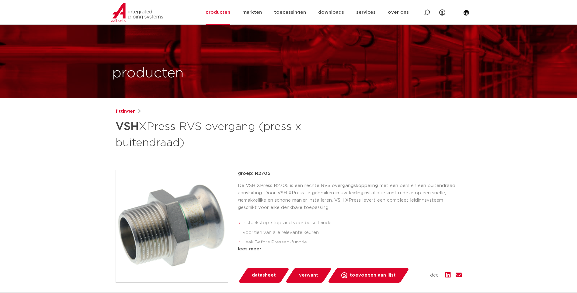 Image resolution: width=577 pixels, height=293 pixels. What do you see at coordinates (435, 275) in the screenshot?
I see `span: deel:` at bounding box center [435, 275].